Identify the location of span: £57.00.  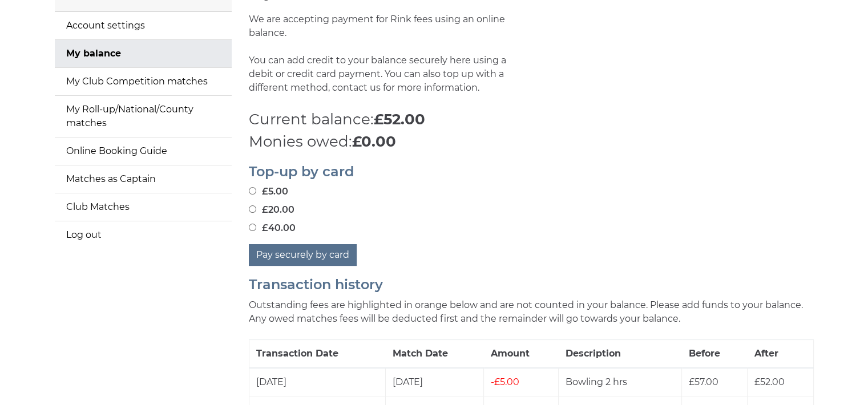
(704, 382).